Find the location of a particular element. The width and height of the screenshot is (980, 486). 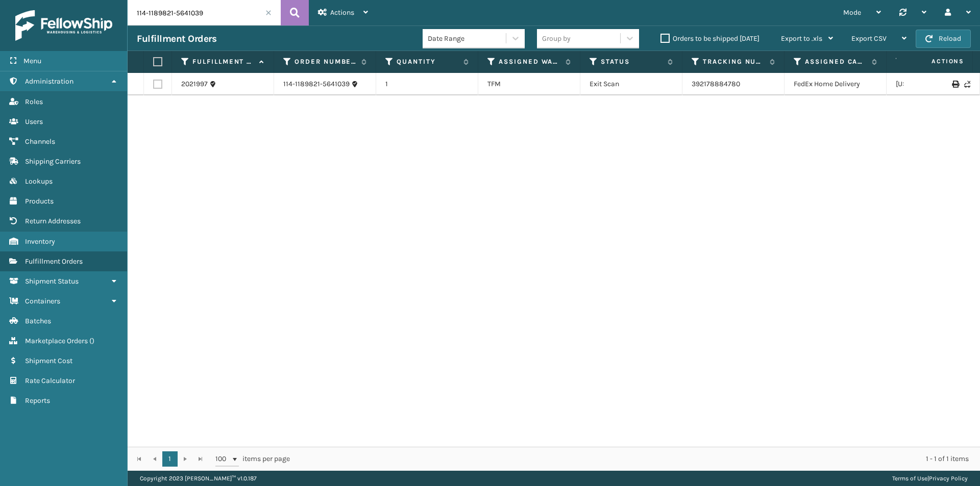

i: Never Shipped is located at coordinates (967, 84).